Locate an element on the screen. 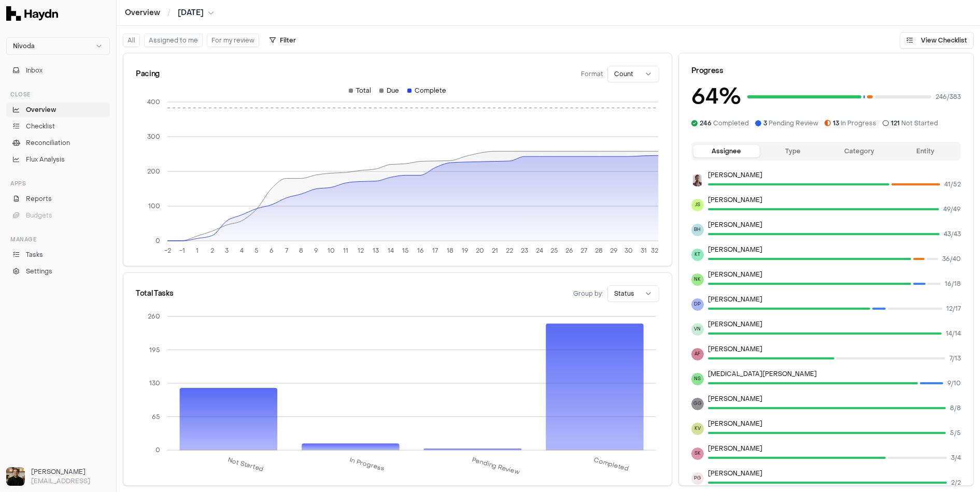 This screenshot has width=980, height=492. span: 3 / 4 is located at coordinates (956, 458).